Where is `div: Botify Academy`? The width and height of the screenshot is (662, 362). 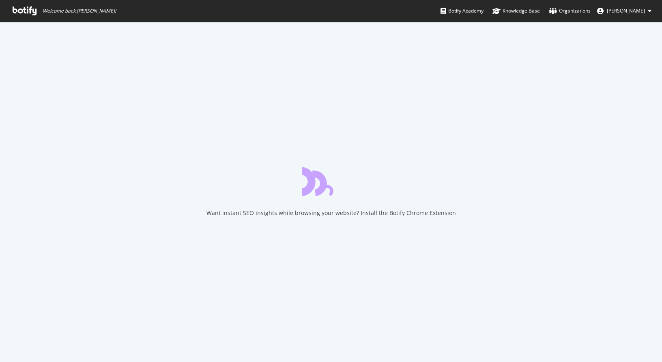
div: Botify Academy is located at coordinates (462, 11).